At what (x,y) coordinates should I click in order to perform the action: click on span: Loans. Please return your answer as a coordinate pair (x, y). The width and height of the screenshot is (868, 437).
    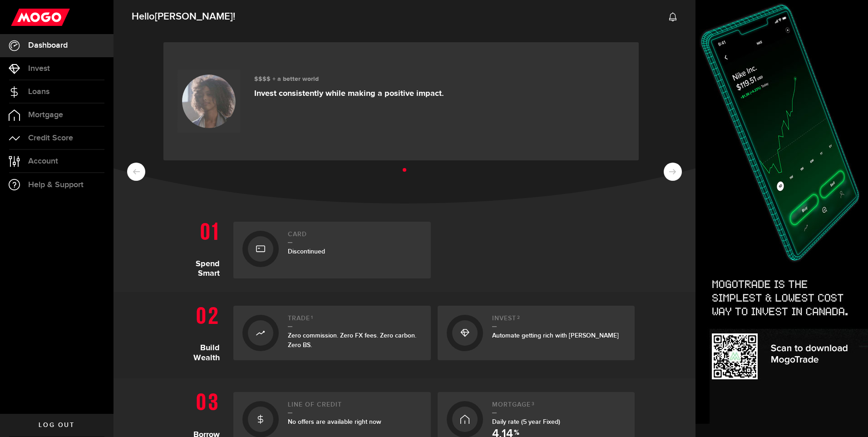
    Looking at the image, I should click on (39, 92).